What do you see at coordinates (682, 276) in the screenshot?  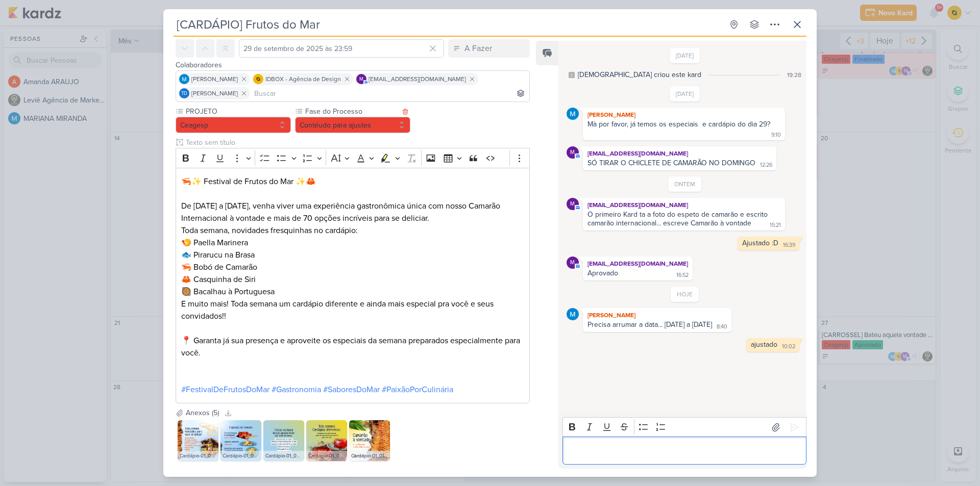 I see `div: 16:52` at bounding box center [682, 276].